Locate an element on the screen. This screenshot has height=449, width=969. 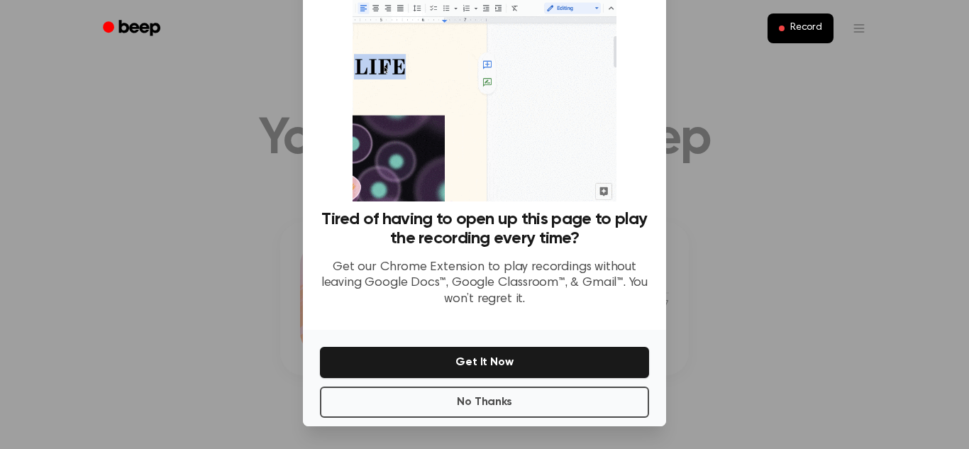
button: Get It Now is located at coordinates (485, 363).